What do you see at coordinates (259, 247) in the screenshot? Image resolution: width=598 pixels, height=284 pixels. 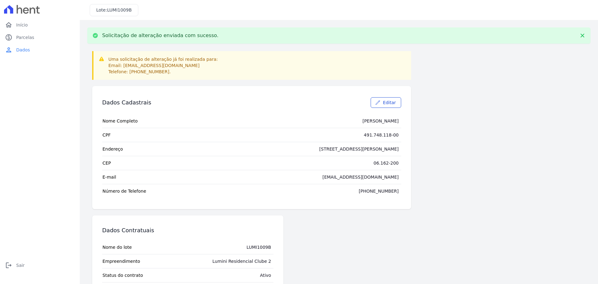 I see `div: LUMI1009B` at bounding box center [259, 247].